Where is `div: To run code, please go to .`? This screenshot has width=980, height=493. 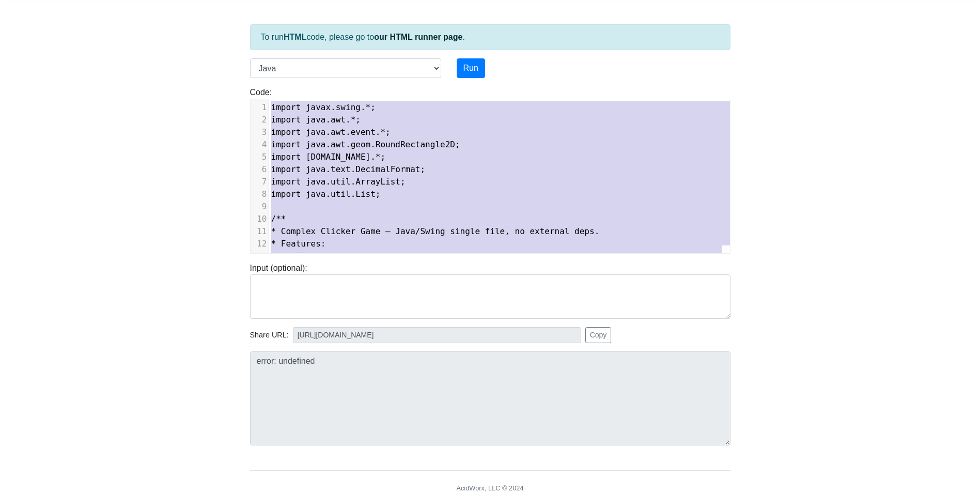 div: To run code, please go to . is located at coordinates (491, 37).